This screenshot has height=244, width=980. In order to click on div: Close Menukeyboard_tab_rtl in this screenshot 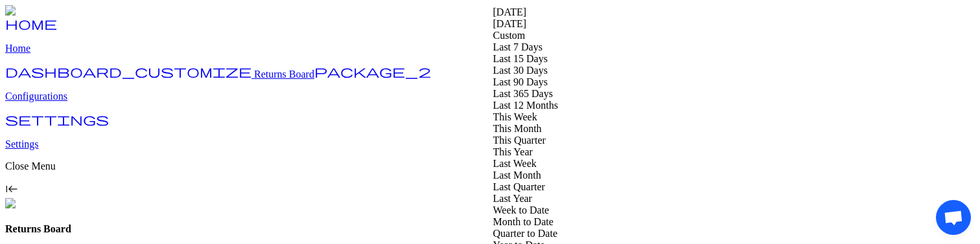, I will do `click(490, 179)`.